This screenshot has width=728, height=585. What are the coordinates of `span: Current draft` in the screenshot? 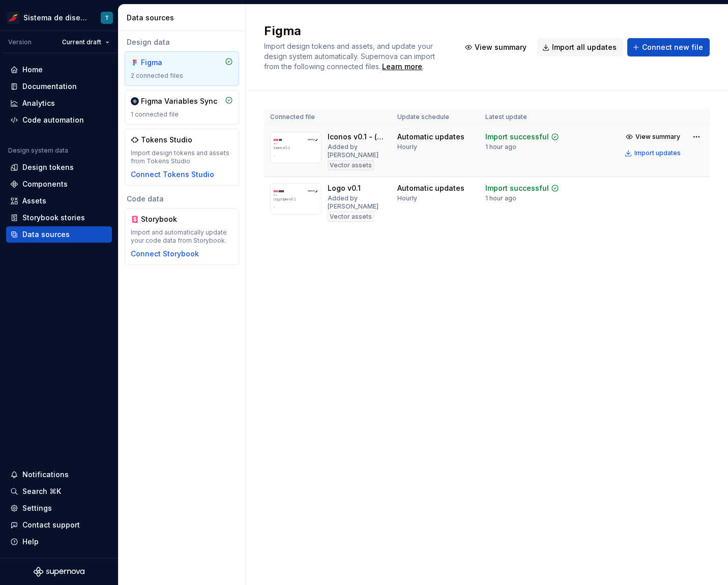 It's located at (81, 42).